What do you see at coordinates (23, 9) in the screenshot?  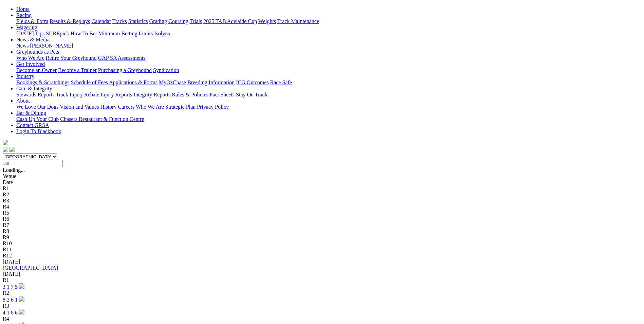 I see `a: Home` at bounding box center [23, 9].